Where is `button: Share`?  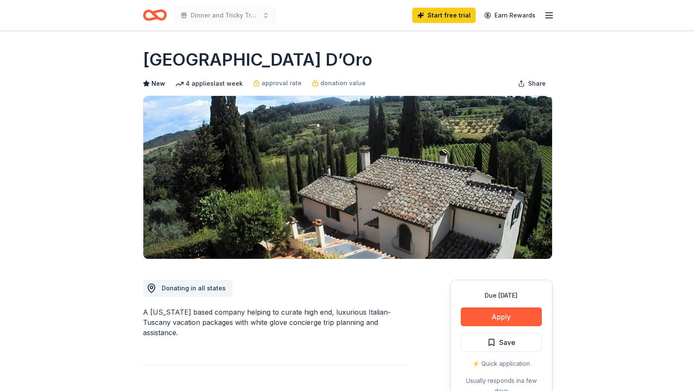 button: Share is located at coordinates (532, 84).